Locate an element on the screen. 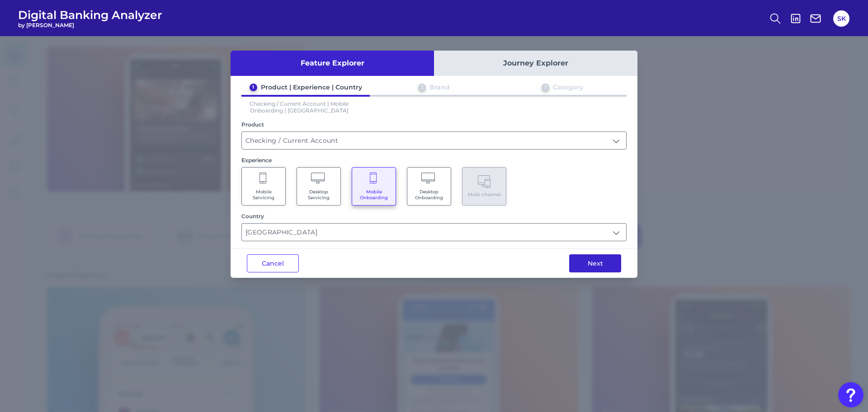 Image resolution: width=868 pixels, height=412 pixels. button: SK is located at coordinates (842, 18).